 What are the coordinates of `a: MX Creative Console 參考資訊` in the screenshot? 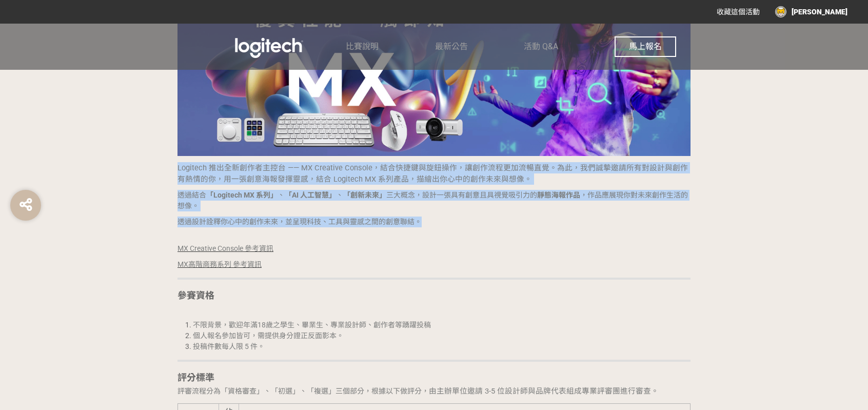 It's located at (225, 248).